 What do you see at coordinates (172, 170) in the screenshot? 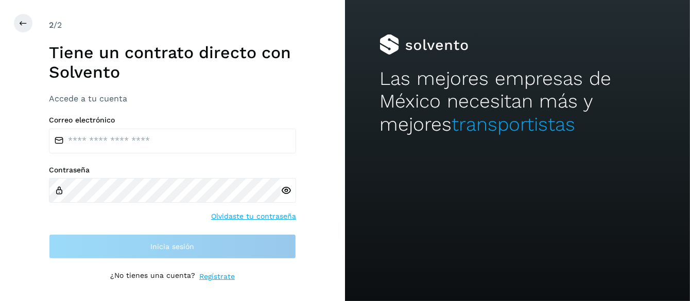
I see `label: Contraseña` at bounding box center [172, 170].